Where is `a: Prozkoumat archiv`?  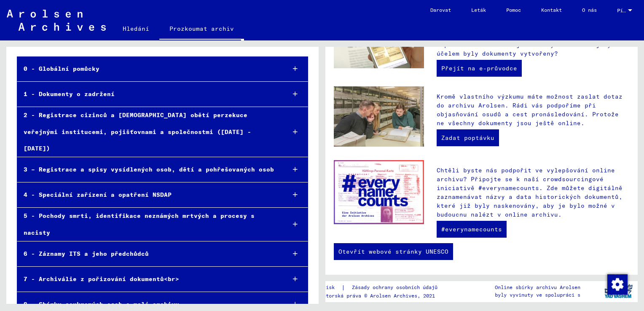 a: Prozkoumat archiv is located at coordinates (201, 30).